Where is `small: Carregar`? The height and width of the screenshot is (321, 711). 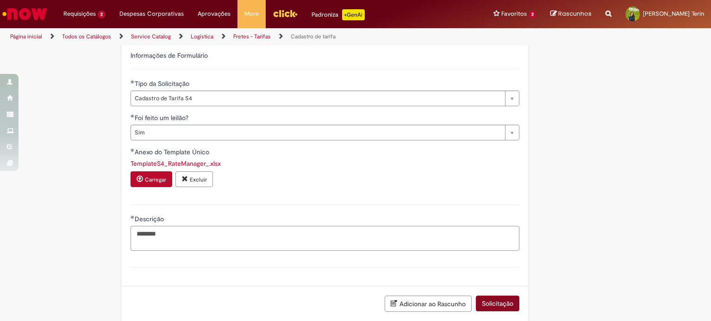 small: Carregar is located at coordinates (155, 180).